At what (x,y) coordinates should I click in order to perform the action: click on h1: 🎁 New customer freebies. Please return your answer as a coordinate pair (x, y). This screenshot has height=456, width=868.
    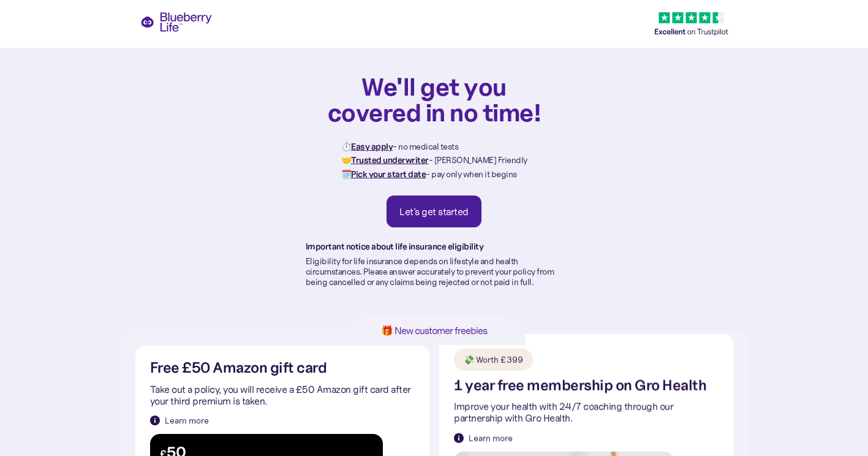
    Looking at the image, I should click on (434, 330).